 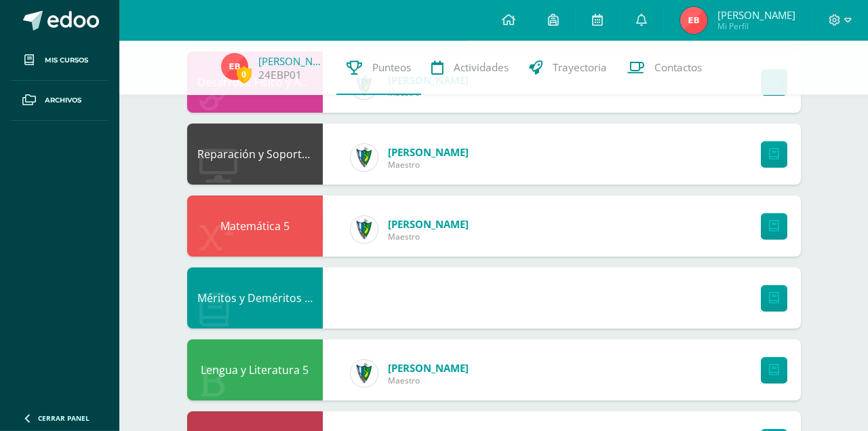 What do you see at coordinates (580, 67) in the screenshot?
I see `span: Trayectoria` at bounding box center [580, 67].